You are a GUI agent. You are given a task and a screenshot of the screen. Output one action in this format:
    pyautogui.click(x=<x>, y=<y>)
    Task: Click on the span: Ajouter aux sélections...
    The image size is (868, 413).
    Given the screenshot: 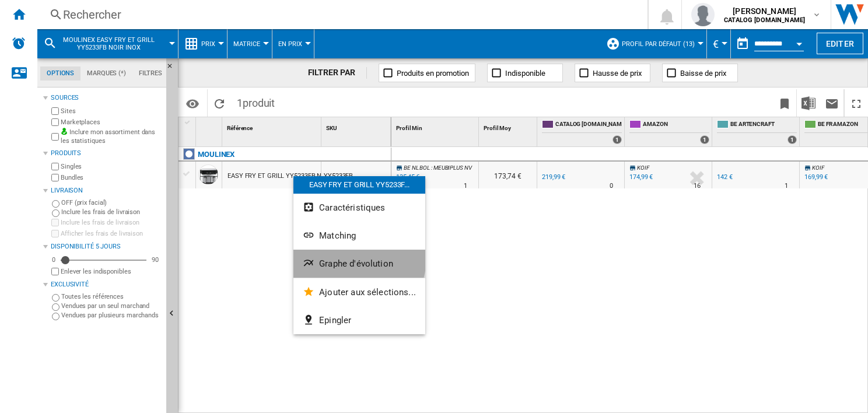 What is the action you would take?
    pyautogui.click(x=368, y=292)
    